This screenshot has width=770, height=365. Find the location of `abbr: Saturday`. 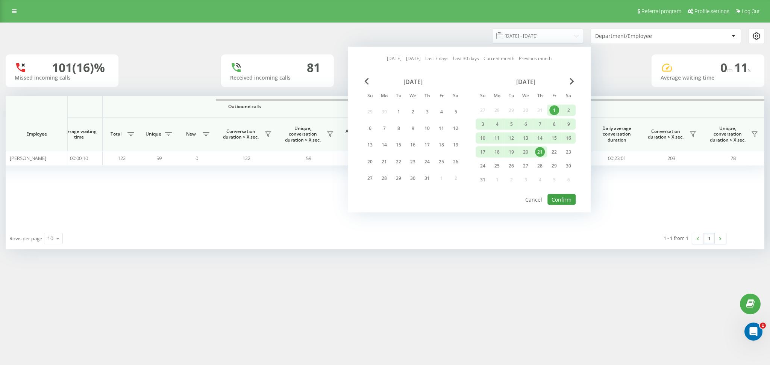

abbr: Saturday is located at coordinates (455, 97).